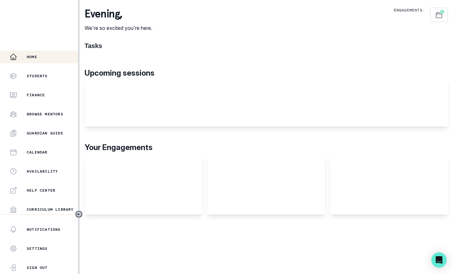 This screenshot has height=274, width=453. Describe the element at coordinates (50, 210) in the screenshot. I see `p: Curriculum Library` at that location.